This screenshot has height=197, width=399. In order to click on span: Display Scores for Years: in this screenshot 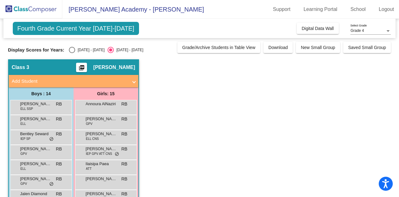, I will do `click(36, 50)`.